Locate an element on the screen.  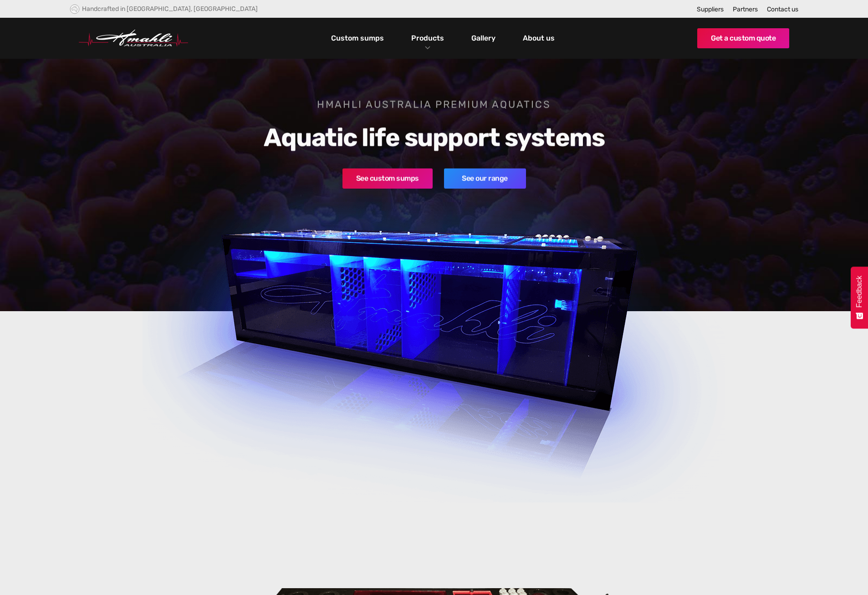
img: Hmahli Australia Logo is located at coordinates (134, 39).